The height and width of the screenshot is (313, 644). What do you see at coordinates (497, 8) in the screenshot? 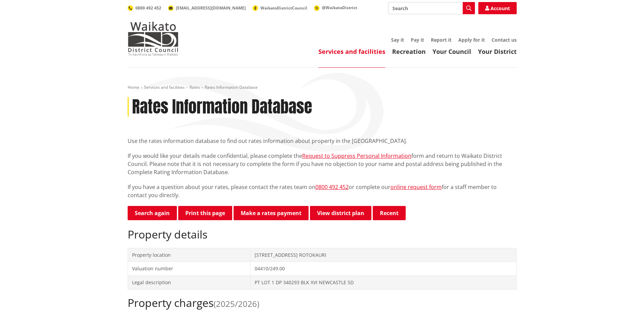
I see `a: Account` at bounding box center [497, 8].